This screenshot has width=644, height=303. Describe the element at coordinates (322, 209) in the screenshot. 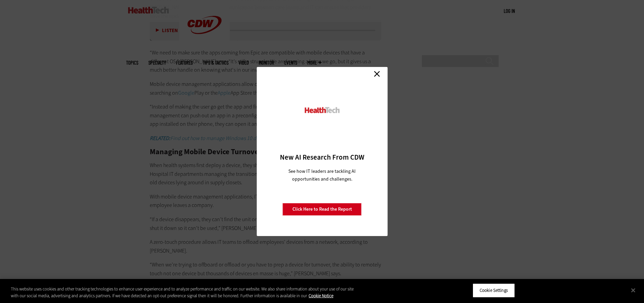

I see `a: Click Here to Read the Report` at that location.